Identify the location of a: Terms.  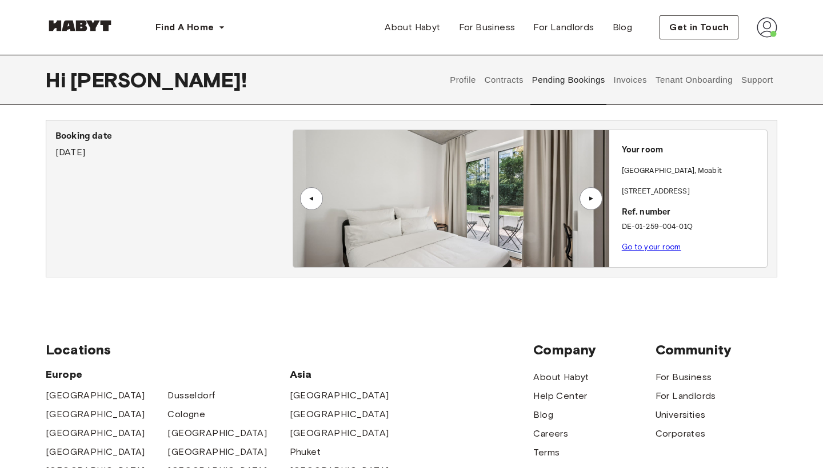
(546, 453).